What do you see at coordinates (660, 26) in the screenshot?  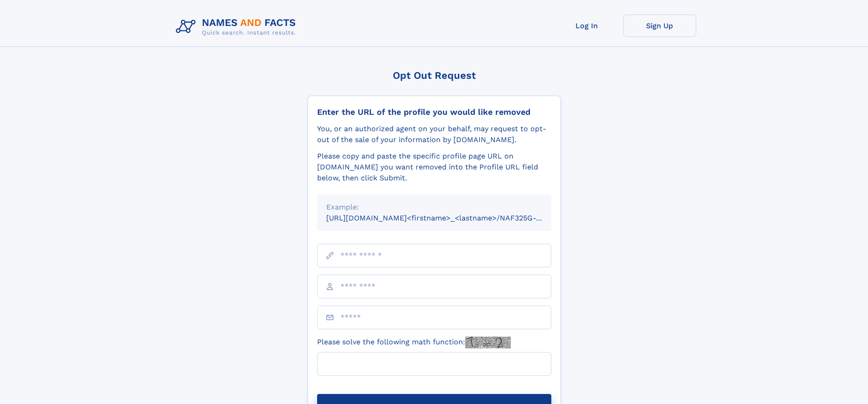 I see `a: Sign Up` at bounding box center [660, 26].